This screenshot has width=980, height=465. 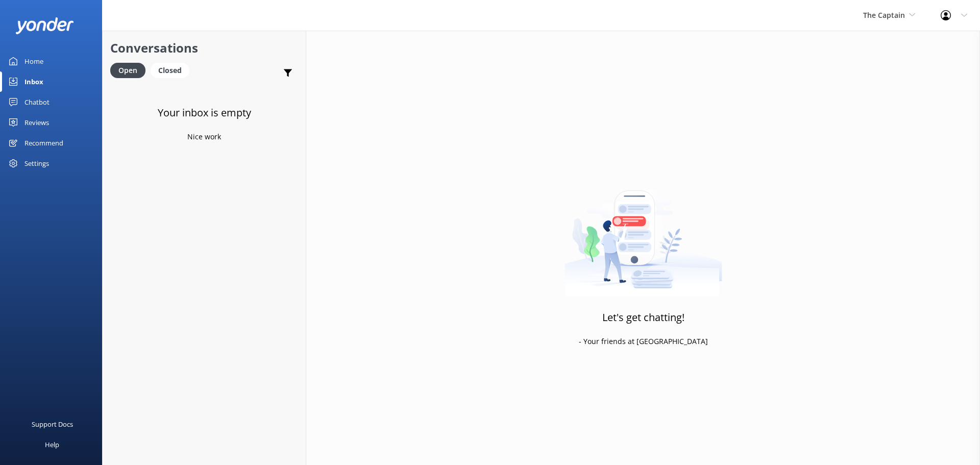 I want to click on h2: Conversations, so click(x=204, y=48).